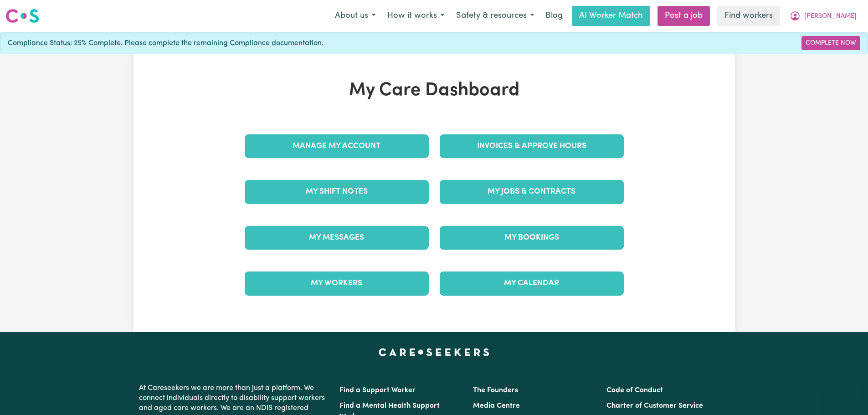 The height and width of the screenshot is (415, 868). I want to click on a: The Founders, so click(495, 391).